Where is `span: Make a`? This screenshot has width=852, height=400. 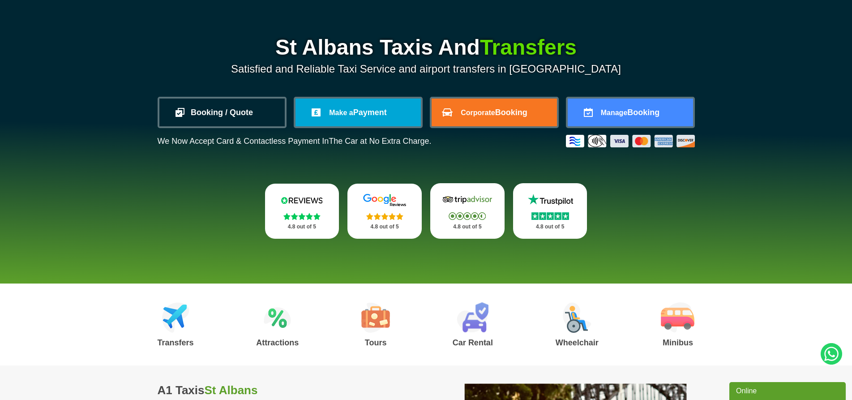 span: Make a is located at coordinates (341, 112).